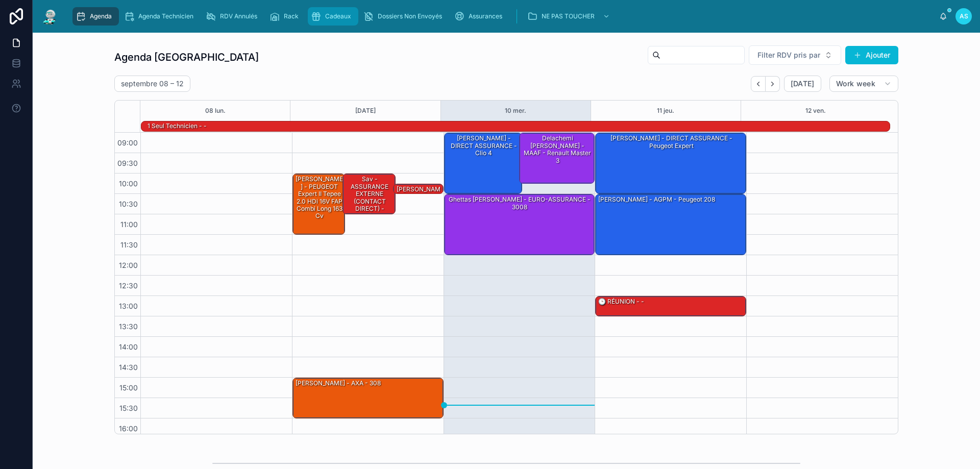 This screenshot has height=469, width=980. Describe the element at coordinates (233, 16) in the screenshot. I see `a: RDV Annulés` at that location.